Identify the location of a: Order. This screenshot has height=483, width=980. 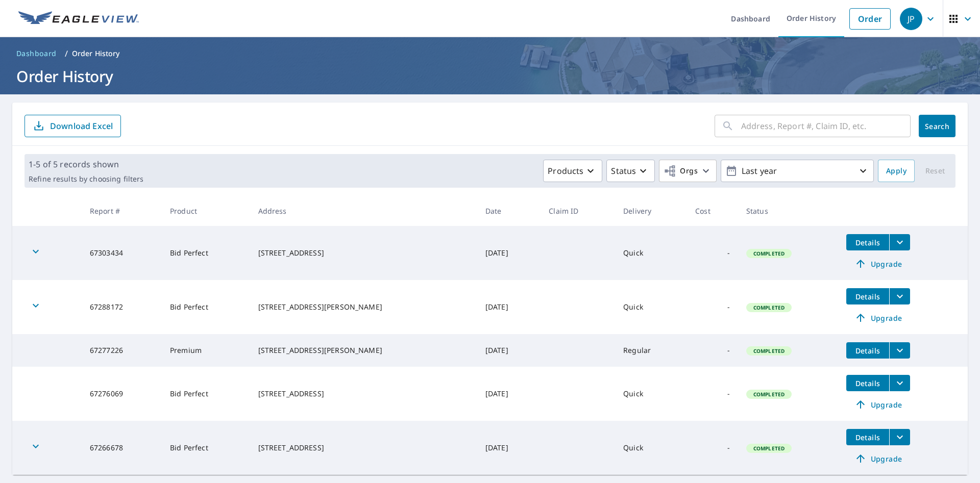
(870, 19).